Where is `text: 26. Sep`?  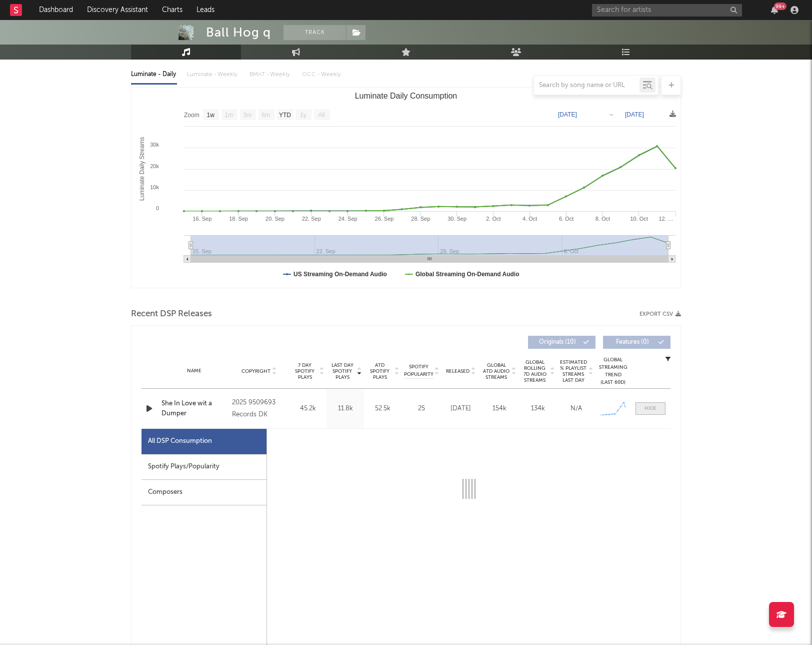
text: 26. Sep is located at coordinates (385, 219).